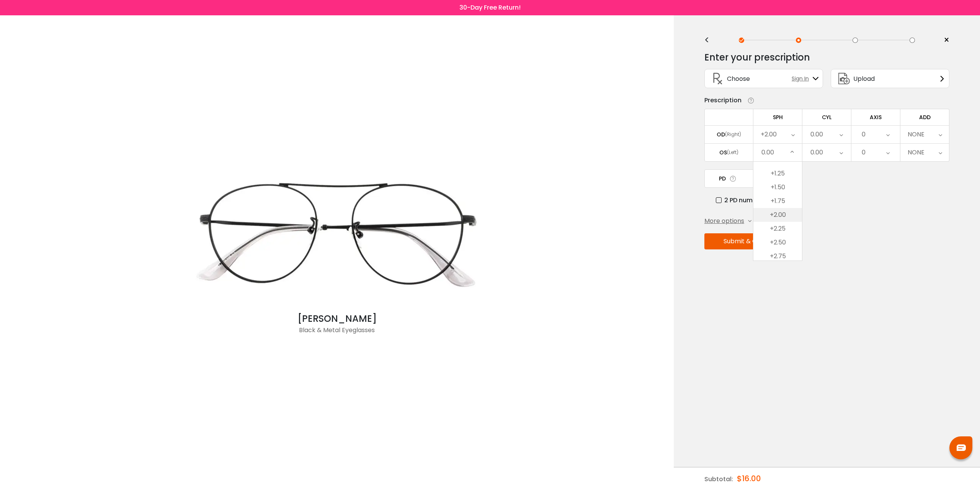 The width and height of the screenshot is (980, 490). What do you see at coordinates (738, 79) in the screenshot?
I see `span: Choose` at bounding box center [738, 79].